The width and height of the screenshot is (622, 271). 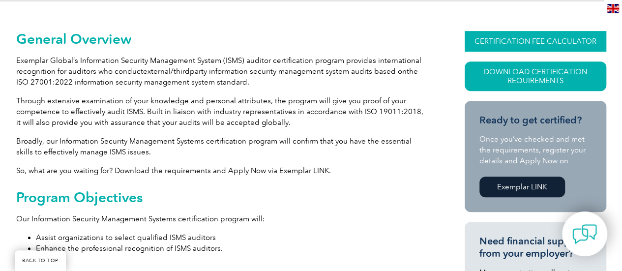 What do you see at coordinates (223, 171) in the screenshot?
I see `p: So, what are you waiting for? Download the requirements and Apply Now via Exemplar LINK.` at bounding box center [223, 171].